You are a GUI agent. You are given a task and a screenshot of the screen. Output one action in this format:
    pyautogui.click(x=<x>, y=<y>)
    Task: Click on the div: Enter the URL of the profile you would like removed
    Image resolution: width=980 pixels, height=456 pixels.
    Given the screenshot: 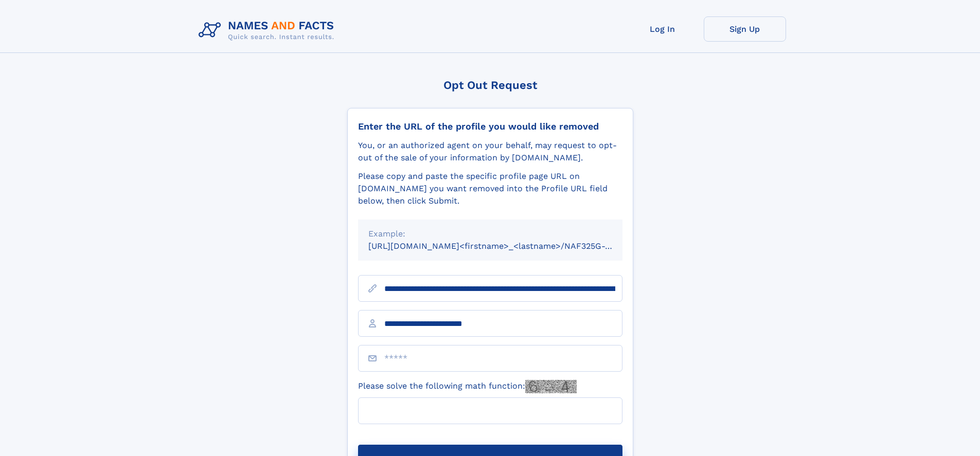 What is the action you would take?
    pyautogui.click(x=490, y=127)
    